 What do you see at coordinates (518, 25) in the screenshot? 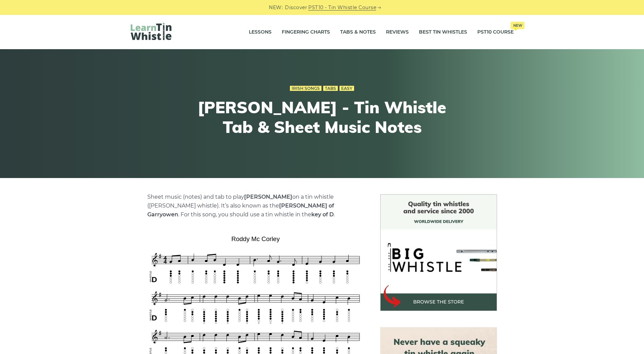
I see `span: New` at bounding box center [518, 25].